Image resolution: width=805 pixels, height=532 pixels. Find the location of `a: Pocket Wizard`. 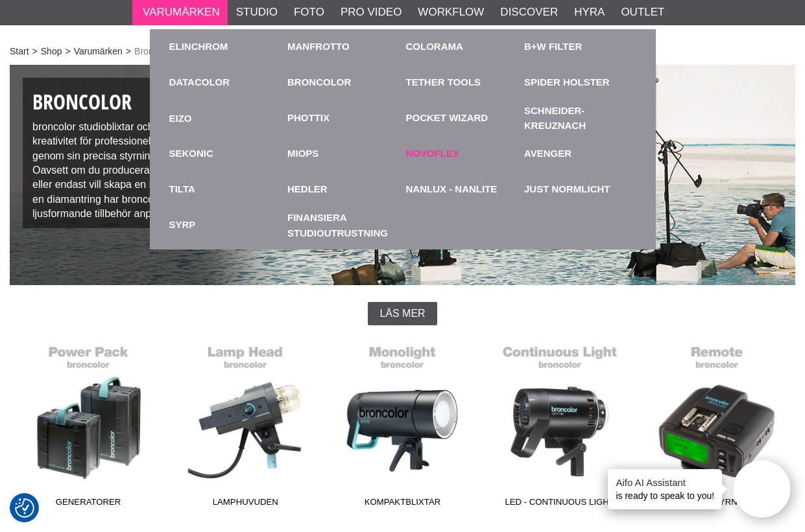

a: Pocket Wizard is located at coordinates (447, 118).